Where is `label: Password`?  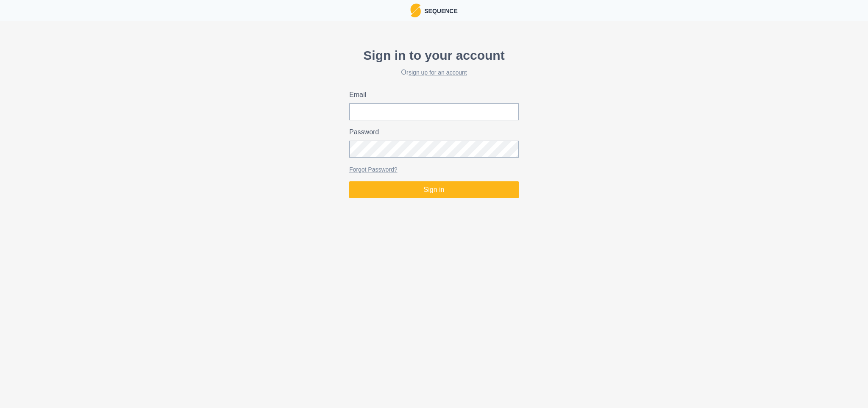 label: Password is located at coordinates (431, 132).